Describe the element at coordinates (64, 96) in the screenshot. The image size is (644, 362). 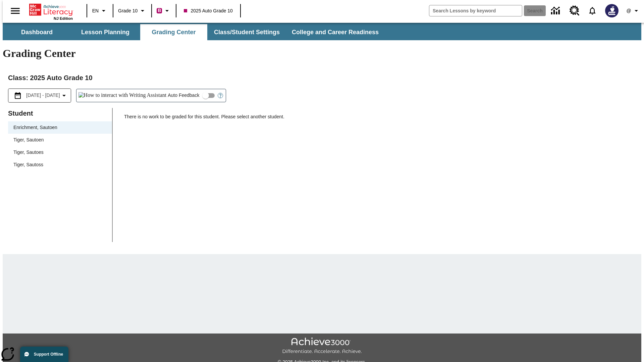
I see `svg: Collapse Date Range Filter` at that location.